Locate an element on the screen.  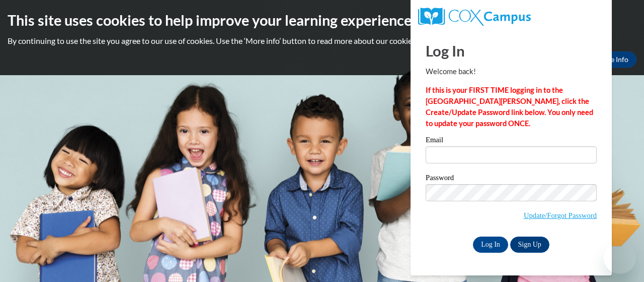
input: Log In is located at coordinates (491, 244).